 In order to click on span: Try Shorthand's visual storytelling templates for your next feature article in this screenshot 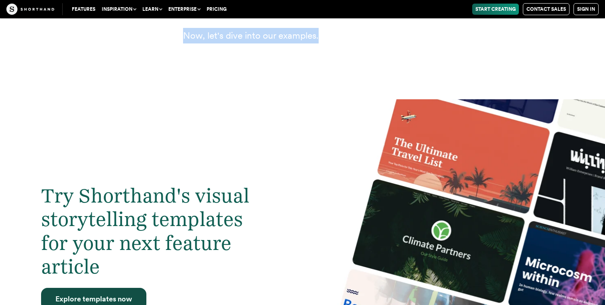, I will do `click(145, 231)`.